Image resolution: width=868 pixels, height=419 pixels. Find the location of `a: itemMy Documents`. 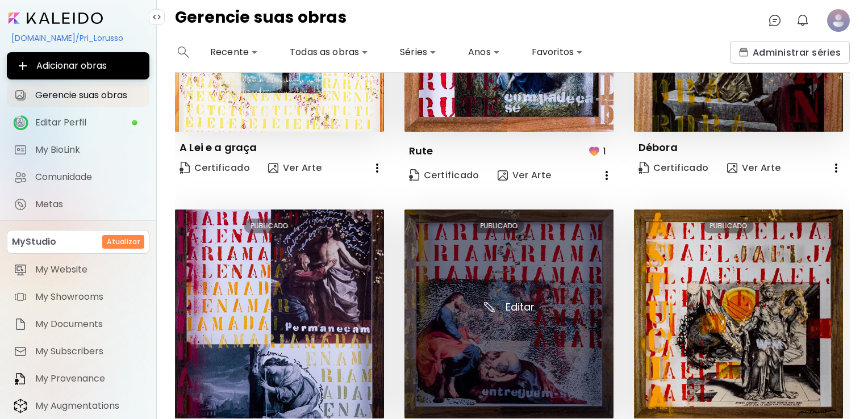

a: itemMy Documents is located at coordinates (78, 324).